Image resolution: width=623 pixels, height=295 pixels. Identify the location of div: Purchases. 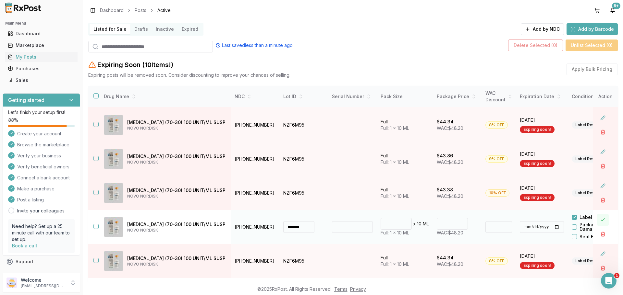
(41, 69).